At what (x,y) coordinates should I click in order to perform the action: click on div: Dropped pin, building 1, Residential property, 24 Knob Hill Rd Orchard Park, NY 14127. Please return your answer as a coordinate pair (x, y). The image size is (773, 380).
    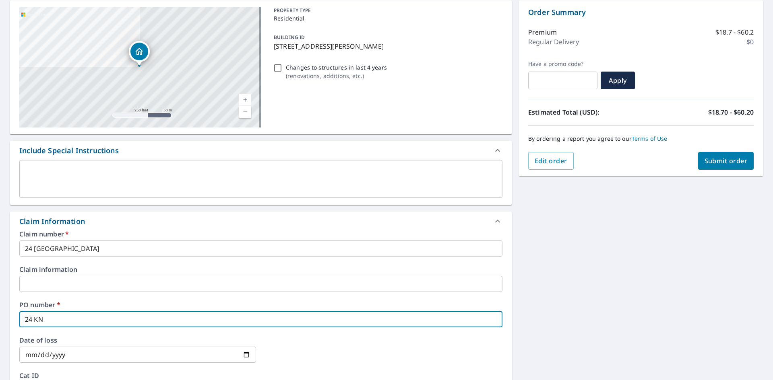
    Looking at the image, I should click on (139, 54).